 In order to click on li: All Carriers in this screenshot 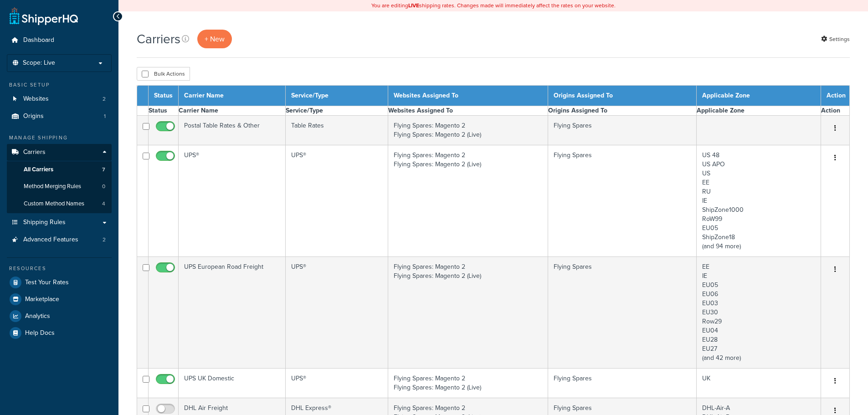, I will do `click(59, 169)`.